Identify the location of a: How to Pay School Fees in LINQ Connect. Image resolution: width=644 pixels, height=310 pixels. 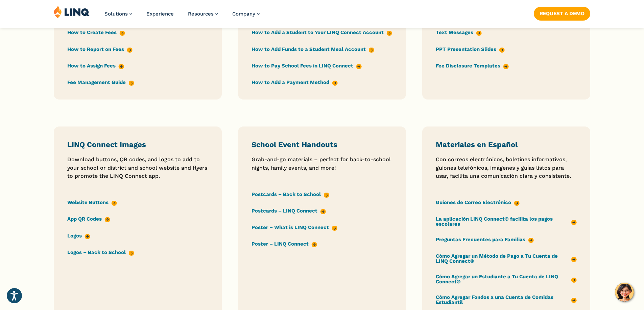
(307, 66).